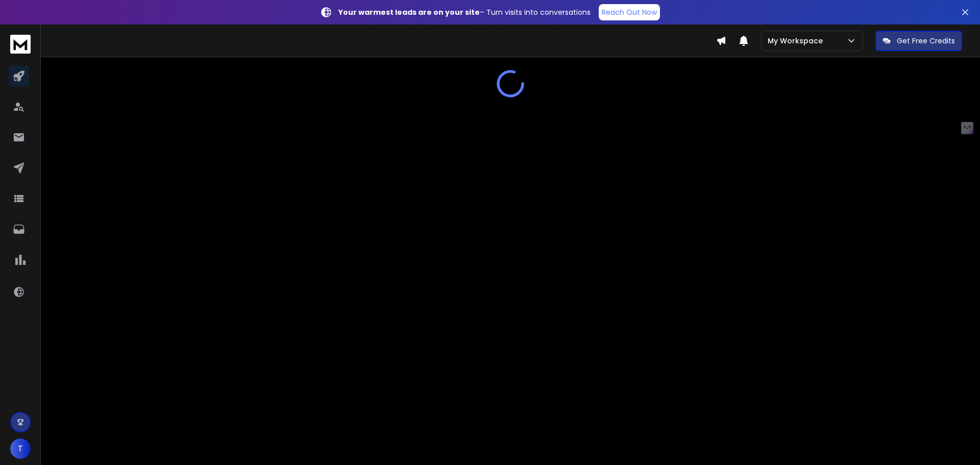 This screenshot has width=980, height=465. What do you see at coordinates (20, 44) in the screenshot?
I see `img: logo` at bounding box center [20, 44].